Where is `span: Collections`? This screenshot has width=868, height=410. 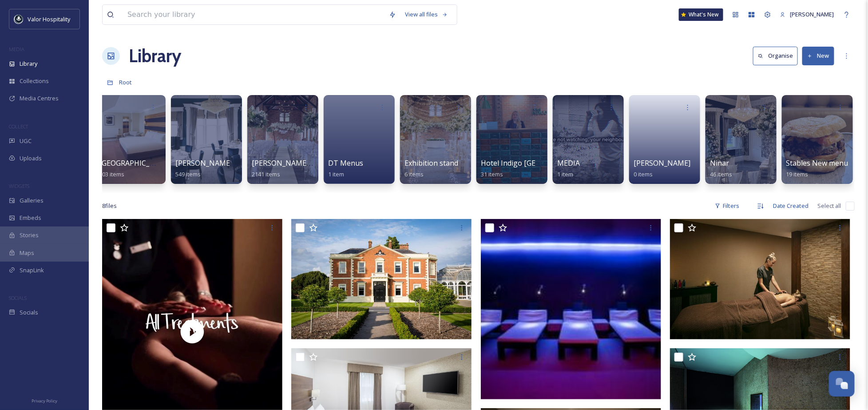
span: Collections is located at coordinates (34, 81).